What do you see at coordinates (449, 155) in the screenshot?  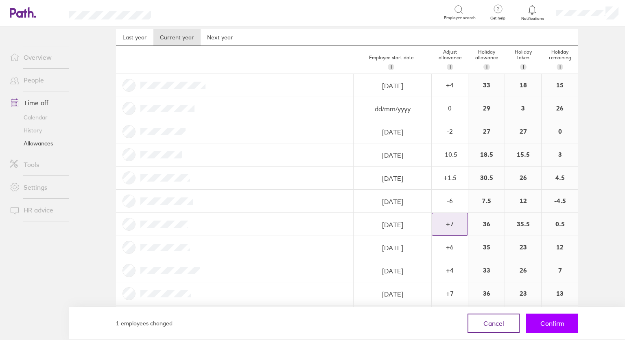 I see `div: -10.5` at bounding box center [449, 155].